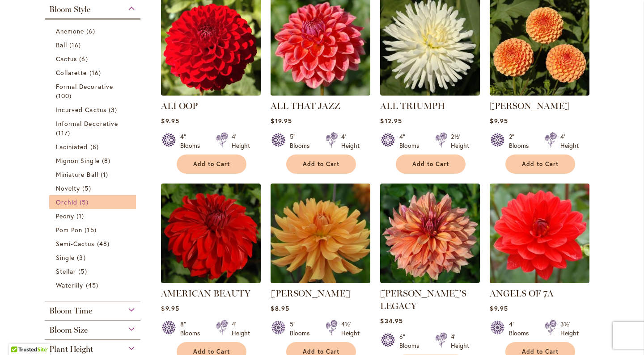 The image size is (644, 355). I want to click on a: Anemone 6, so click(94, 31).